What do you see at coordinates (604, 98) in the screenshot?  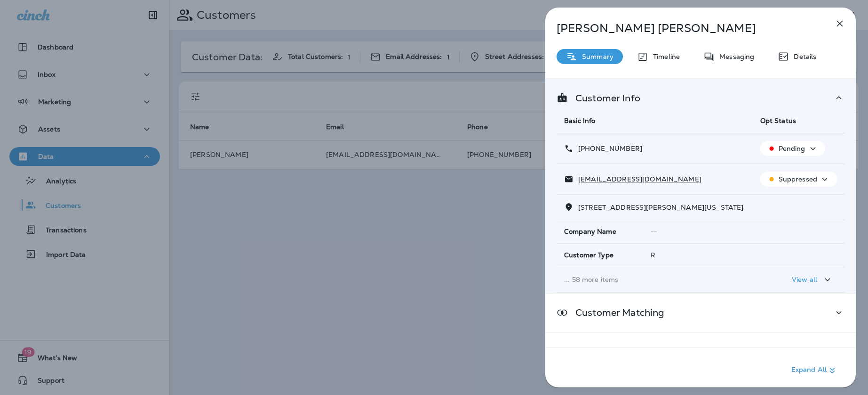 I see `p: Customer Info` at bounding box center [604, 98].